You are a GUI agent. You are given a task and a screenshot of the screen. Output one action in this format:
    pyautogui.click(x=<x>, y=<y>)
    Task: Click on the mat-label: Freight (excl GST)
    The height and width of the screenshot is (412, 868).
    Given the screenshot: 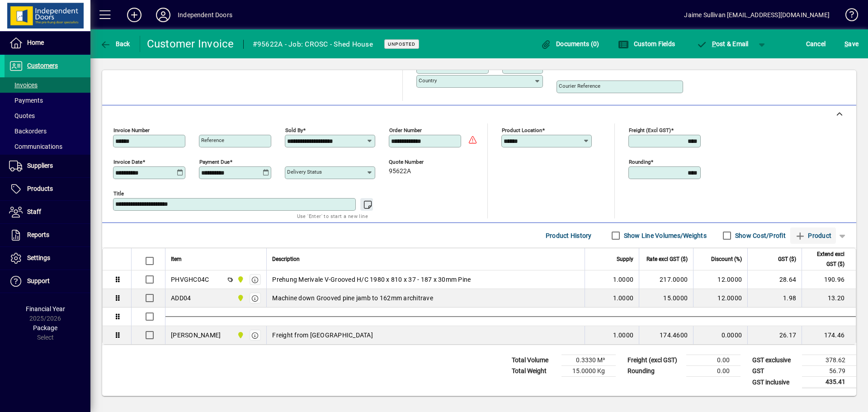 What is the action you would take?
    pyautogui.click(x=650, y=130)
    